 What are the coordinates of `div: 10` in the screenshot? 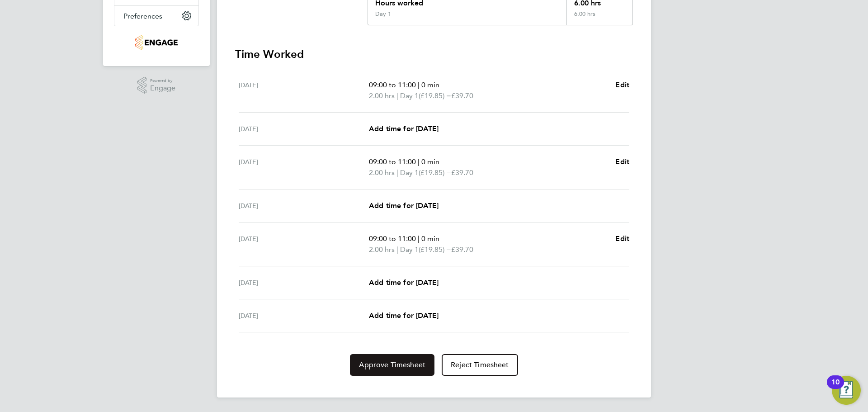 It's located at (836, 388).